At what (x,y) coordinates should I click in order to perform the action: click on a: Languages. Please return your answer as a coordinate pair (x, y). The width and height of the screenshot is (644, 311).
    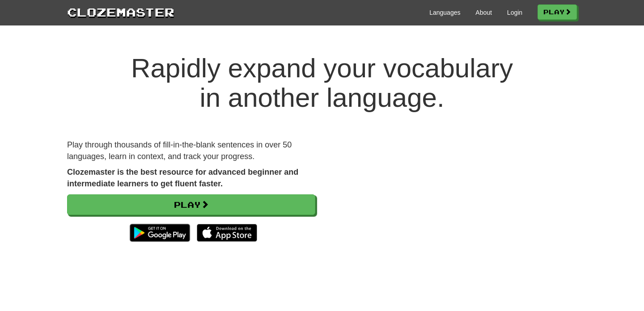
    Looking at the image, I should click on (445, 12).